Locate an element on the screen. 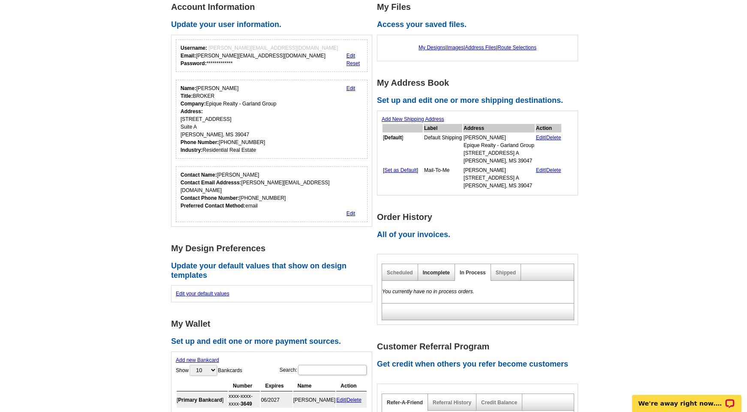  label: Search: is located at coordinates (323, 370).